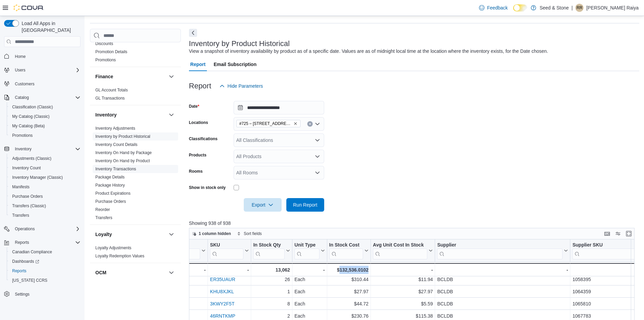  What do you see at coordinates (200, 86) in the screenshot?
I see `h3: Report` at bounding box center [200, 86].